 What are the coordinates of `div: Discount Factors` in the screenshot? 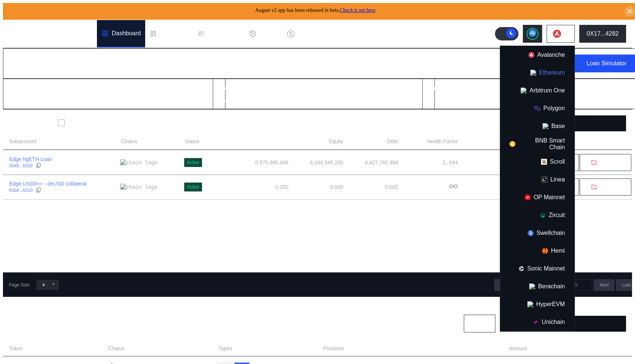 It's located at (320, 34).